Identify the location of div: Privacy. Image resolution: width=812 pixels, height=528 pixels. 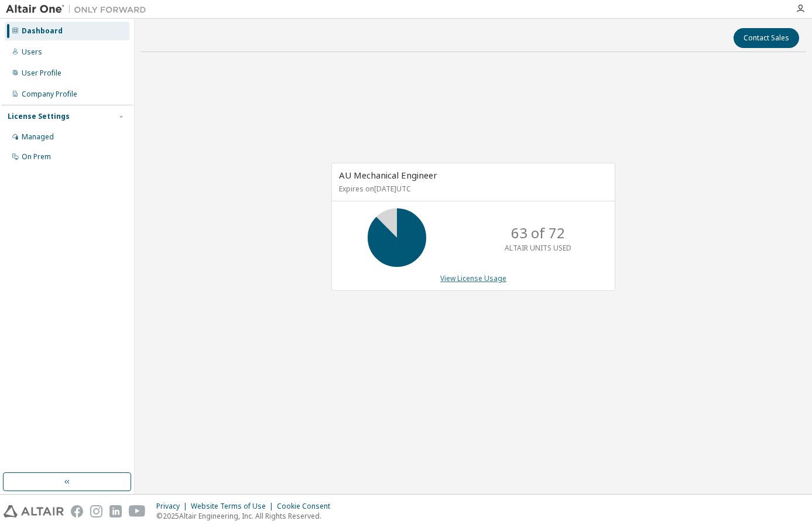
(174, 507).